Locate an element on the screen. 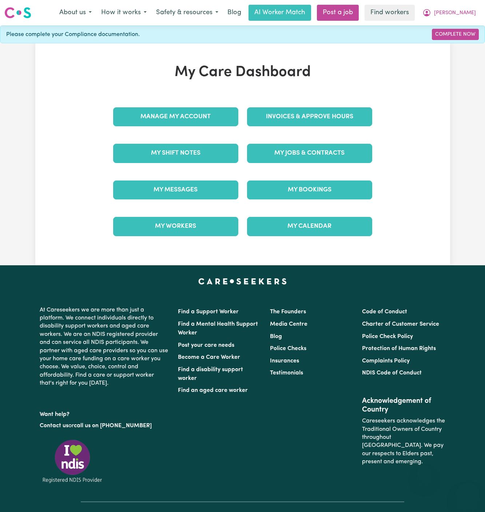  a: Manage My Account is located at coordinates (176, 117).